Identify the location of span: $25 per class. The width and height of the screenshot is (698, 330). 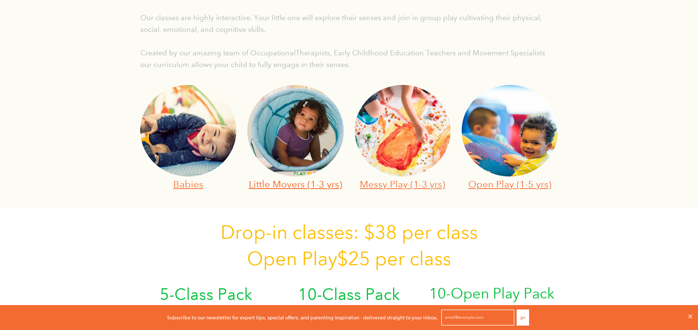
(394, 259).